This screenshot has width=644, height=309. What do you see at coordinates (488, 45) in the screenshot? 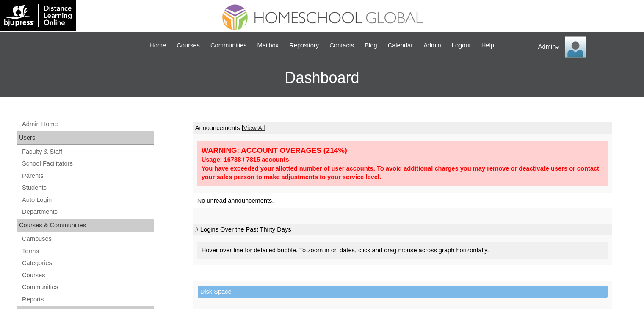
I see `span: Help` at bounding box center [488, 45].